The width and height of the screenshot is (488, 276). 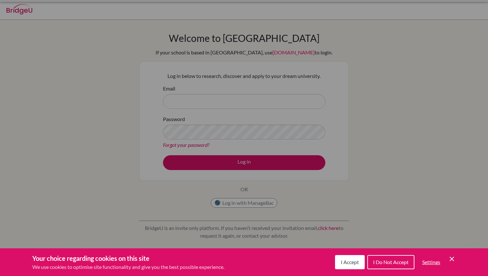 What do you see at coordinates (350, 262) in the screenshot?
I see `span: I Accept` at bounding box center [350, 262].